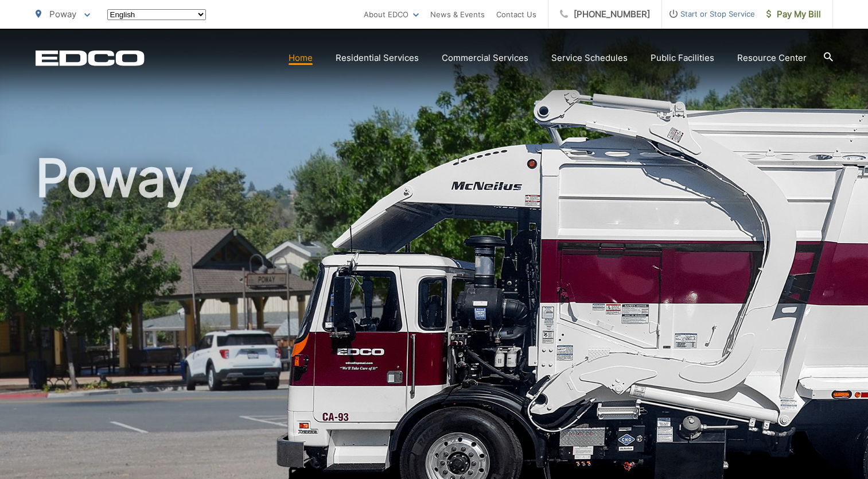 The image size is (868, 479). Describe the element at coordinates (794, 15) in the screenshot. I see `span: Pay My Bill` at that location.